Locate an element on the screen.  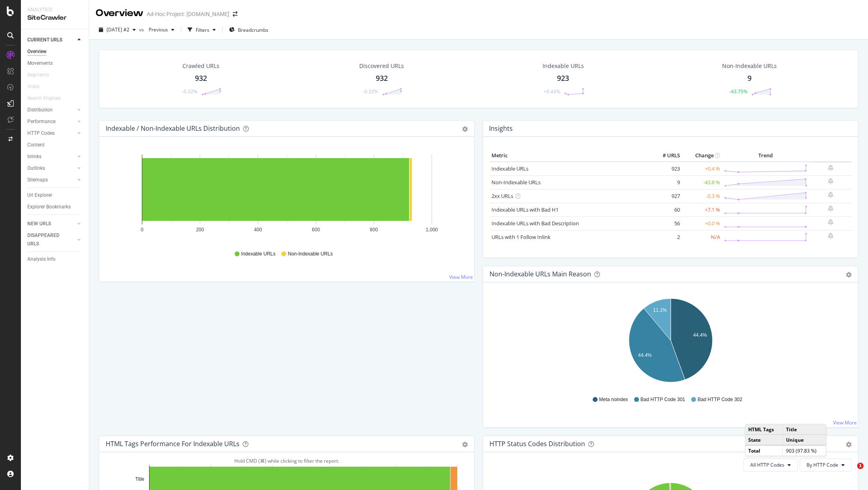
a: Visits is located at coordinates (37, 86).